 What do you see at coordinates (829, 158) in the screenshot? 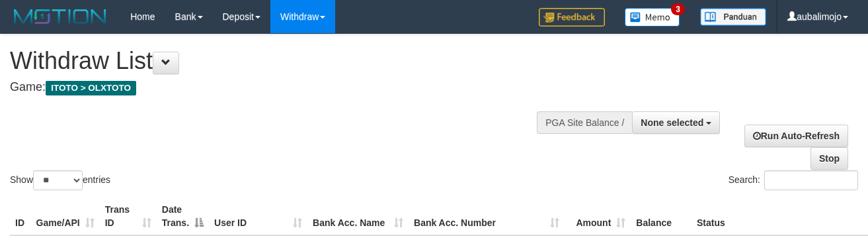
I see `a: Stop` at bounding box center [829, 158].